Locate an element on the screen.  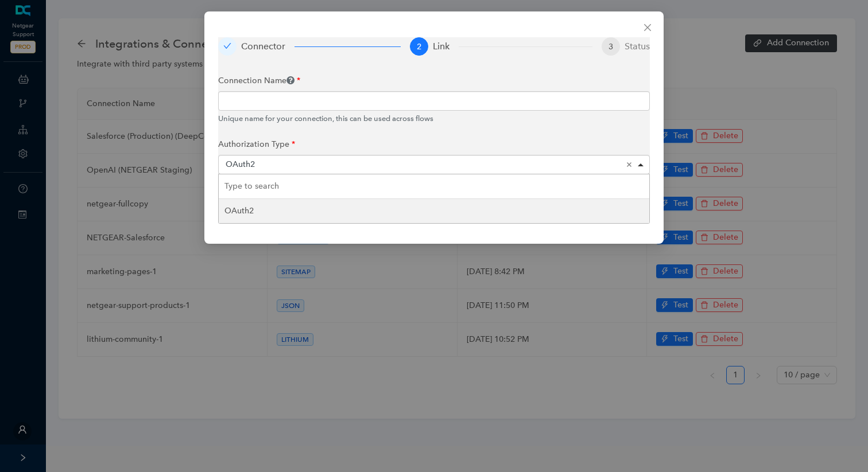
div: Unique name for your connection, this can be used across flows is located at coordinates (434, 119).